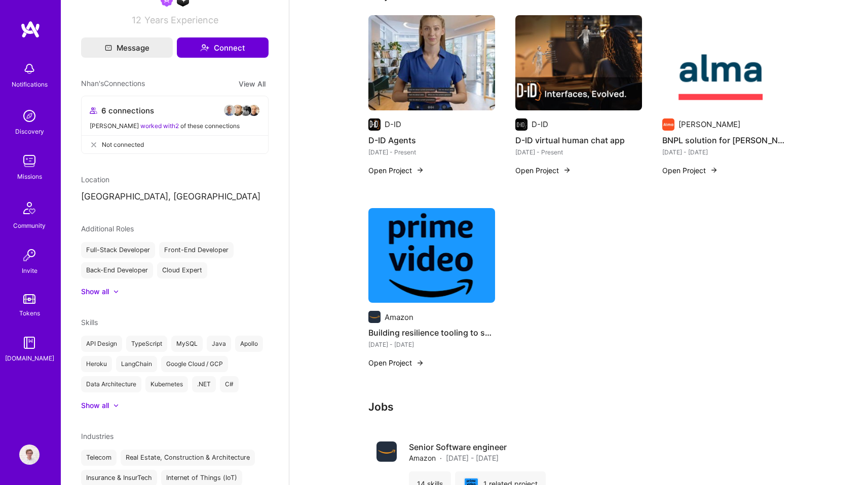 This screenshot has width=868, height=485. What do you see at coordinates (117, 270) in the screenshot?
I see `div: Back-End Developer` at bounding box center [117, 270].